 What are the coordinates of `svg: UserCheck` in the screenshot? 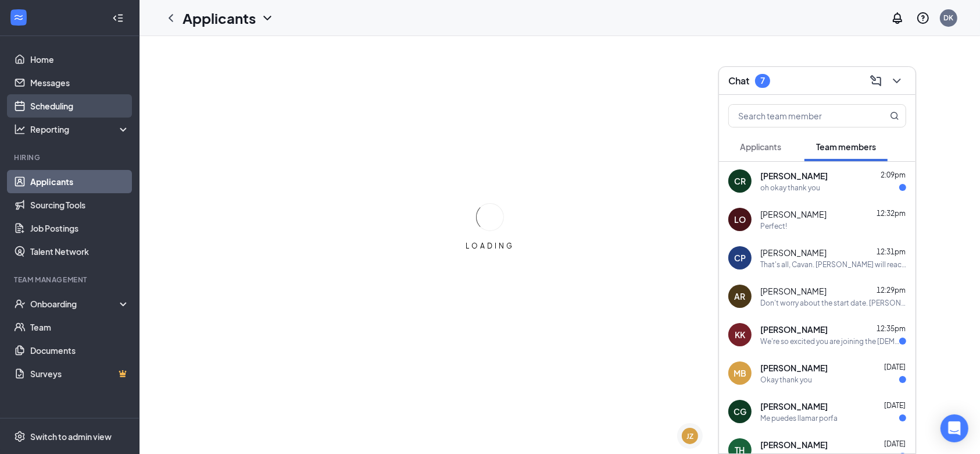 It's located at (19, 304).